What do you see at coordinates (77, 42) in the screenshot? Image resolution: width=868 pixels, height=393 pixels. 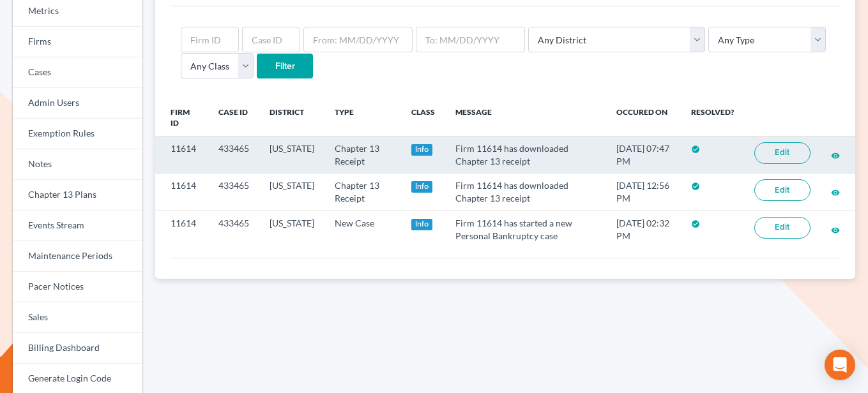 I see `a: Firms` at bounding box center [77, 42].